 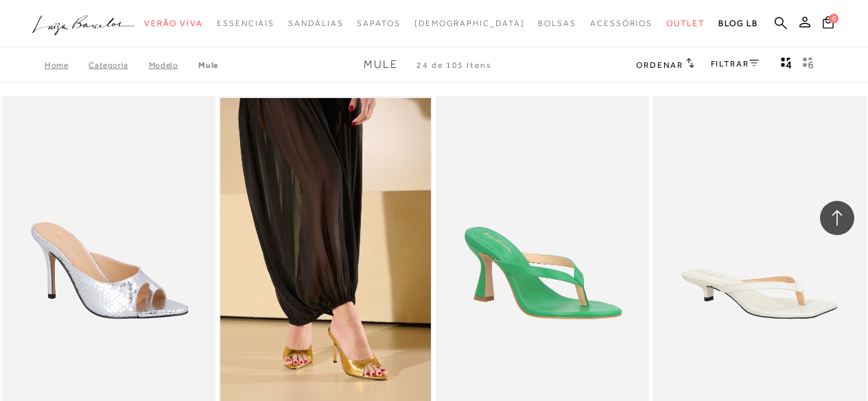 What do you see at coordinates (828, 24) in the screenshot?
I see `button: 0` at bounding box center [828, 24].